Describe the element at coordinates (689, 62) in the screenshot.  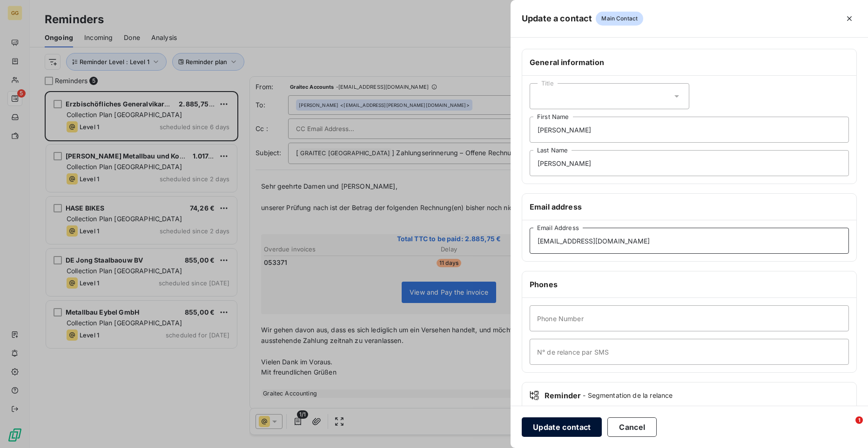
I see `h6: General information` at that location.